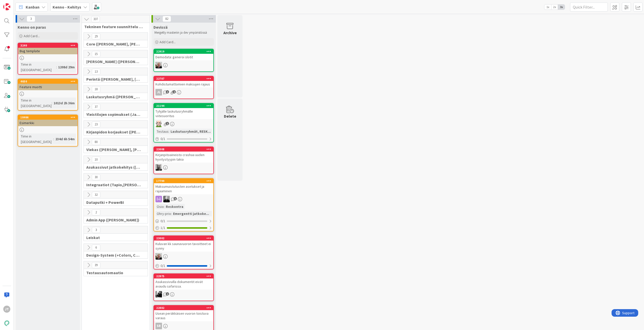  I want to click on div: 1013d 2h 36m, so click(64, 103).